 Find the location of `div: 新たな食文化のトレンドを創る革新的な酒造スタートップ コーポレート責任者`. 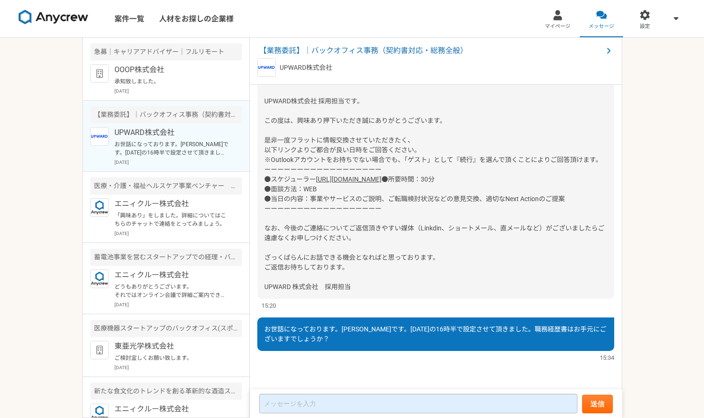

div: 新たな食文化のトレンドを創る革新的な酒造スタートップ コーポレート責任者 is located at coordinates (166, 391).